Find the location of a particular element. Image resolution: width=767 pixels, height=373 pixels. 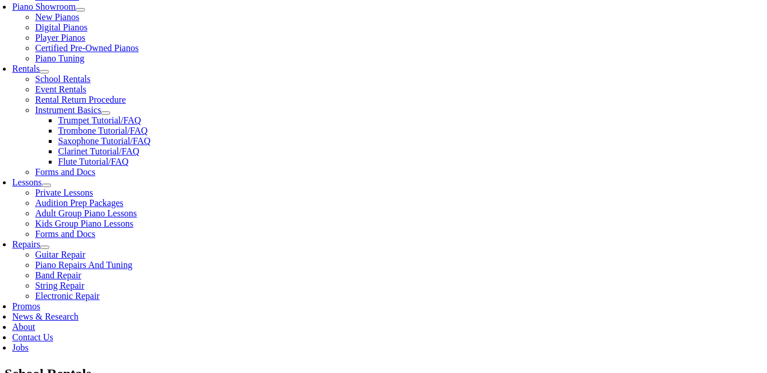

span: Piano Repairs And Tuning is located at coordinates (83, 265).